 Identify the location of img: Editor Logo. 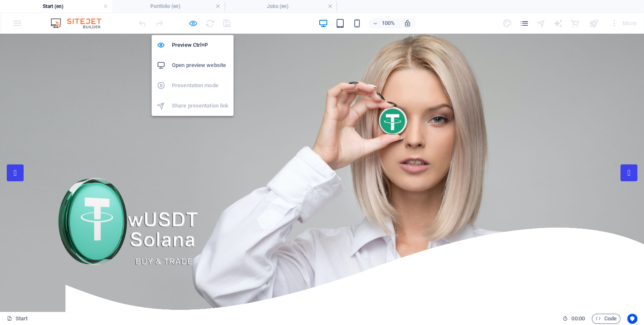
(80, 23).